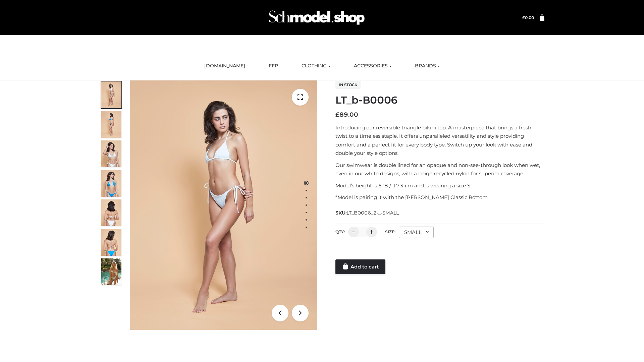  What do you see at coordinates (439, 100) in the screenshot?
I see `h1: LT_b-B0006` at bounding box center [439, 100].